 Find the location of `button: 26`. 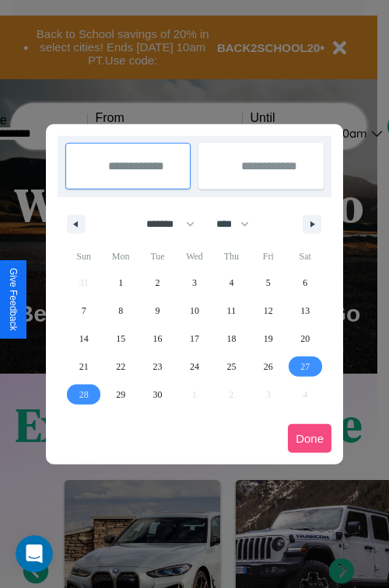

button: 26 is located at coordinates (268, 366).